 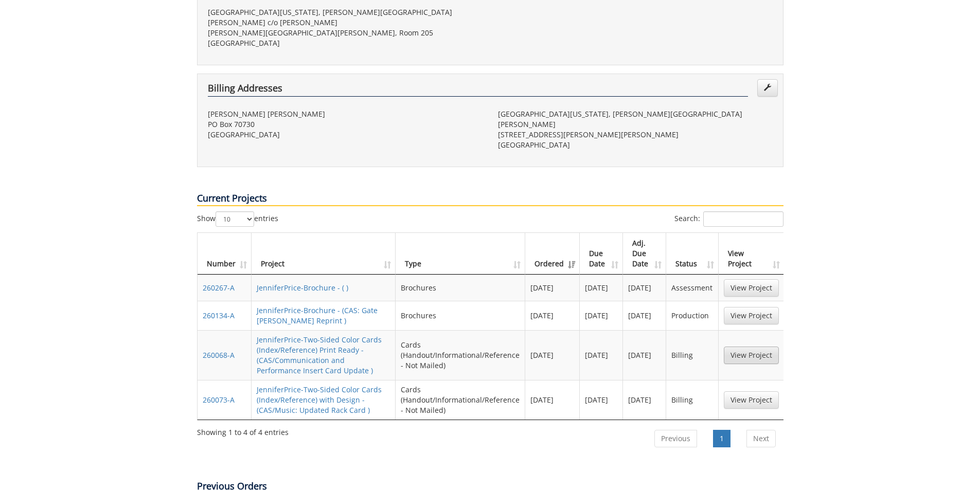 What do you see at coordinates (751, 254) in the screenshot?
I see `th: View Project: activate to sort column ascending` at bounding box center [751, 254].